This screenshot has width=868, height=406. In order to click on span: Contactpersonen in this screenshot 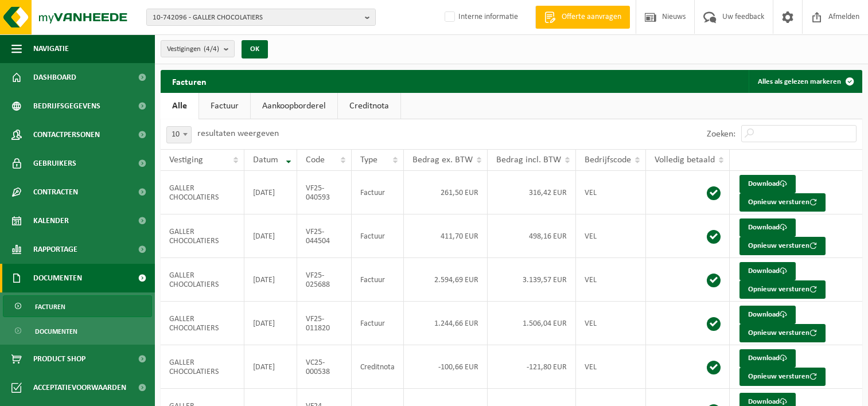, I will do `click(66, 135)`.